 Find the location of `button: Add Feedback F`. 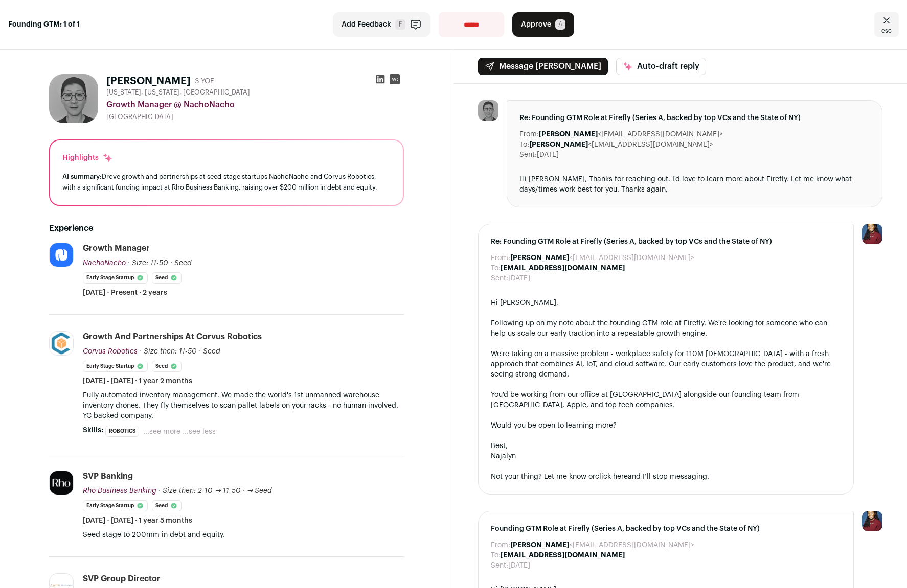

button: Add Feedback F is located at coordinates (381, 25).